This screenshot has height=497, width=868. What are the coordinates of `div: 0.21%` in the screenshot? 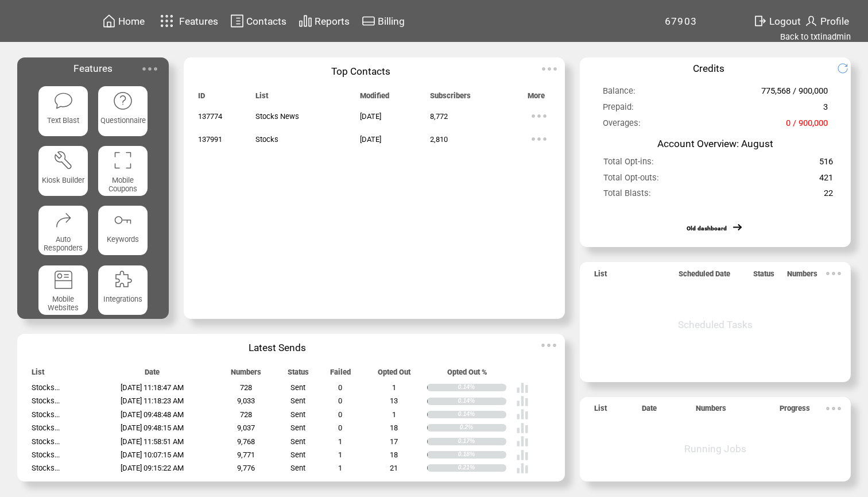 It's located at (483, 467).